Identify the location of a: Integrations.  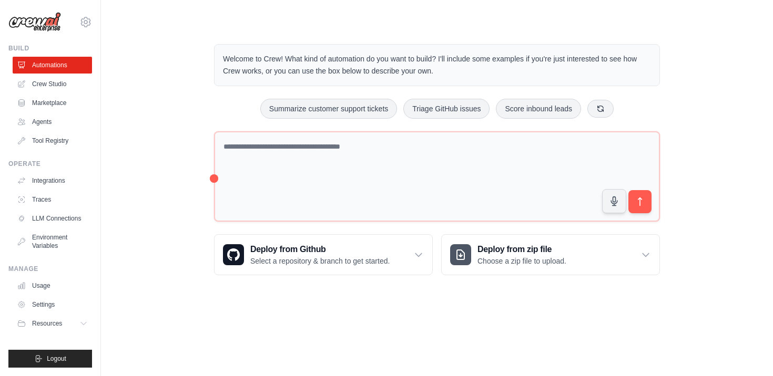
(52, 181).